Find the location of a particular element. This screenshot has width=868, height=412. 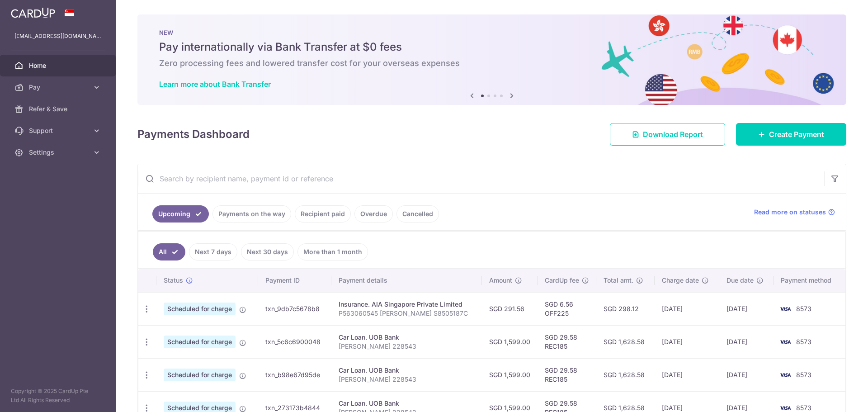

td: SGD 6.56 OFF225 is located at coordinates (567, 309).